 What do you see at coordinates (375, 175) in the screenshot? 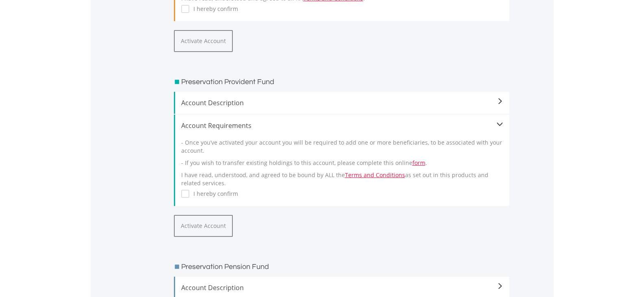
I see `a: Terms and Conditions` at bounding box center [375, 175].